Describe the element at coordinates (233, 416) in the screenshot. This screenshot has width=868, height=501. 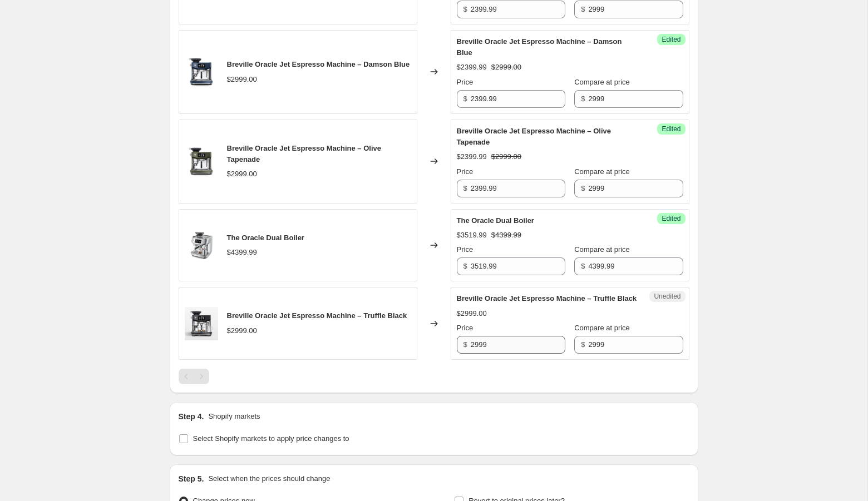
I see `p: Shopify markets` at that location.